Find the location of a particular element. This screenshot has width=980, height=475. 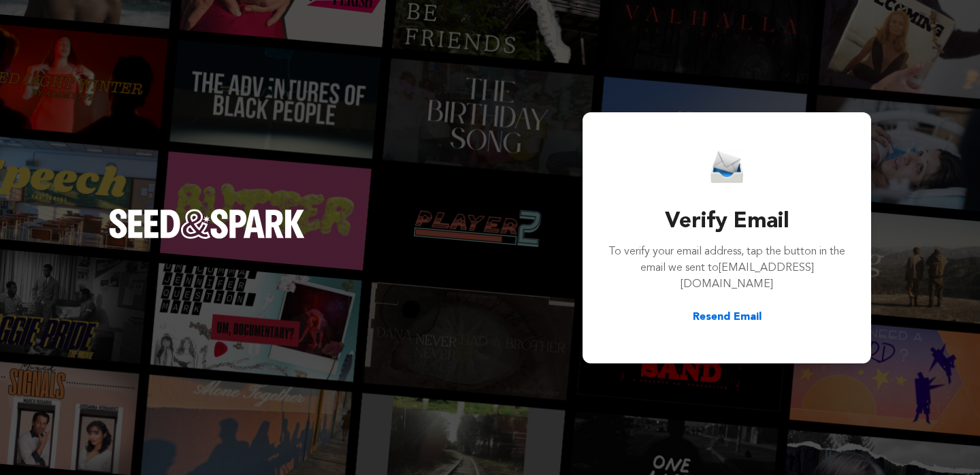

button: Resend Email is located at coordinates (726, 317).